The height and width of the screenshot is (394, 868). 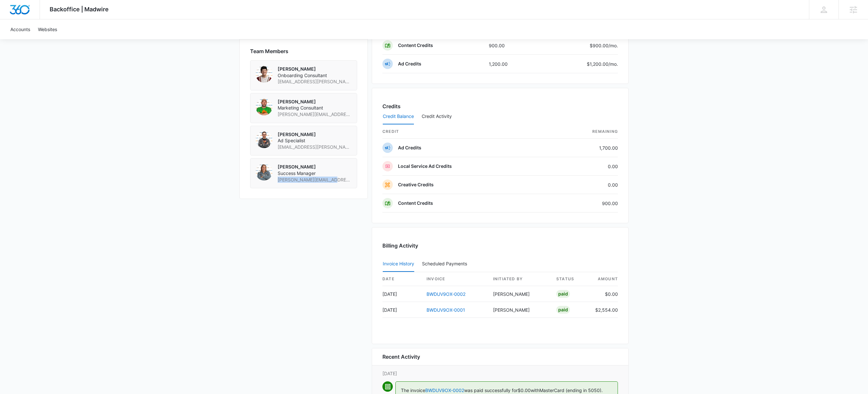 I want to click on span: was paid successfully for, so click(x=491, y=391).